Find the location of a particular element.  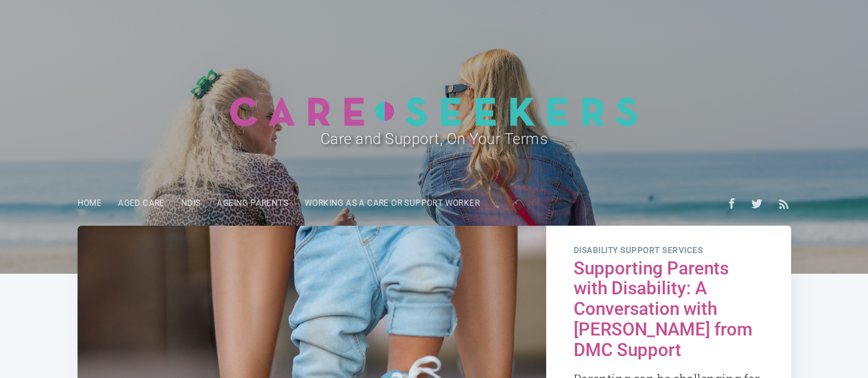

h2: Care and Support, On Your Terms is located at coordinates (434, 138).